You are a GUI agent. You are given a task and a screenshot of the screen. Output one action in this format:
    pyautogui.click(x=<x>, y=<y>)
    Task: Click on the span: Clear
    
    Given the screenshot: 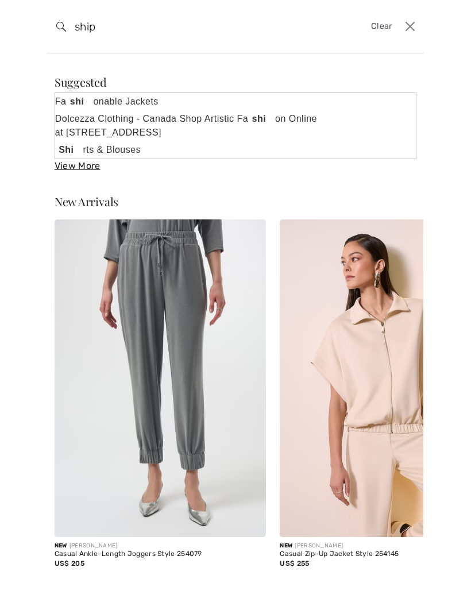 What is the action you would take?
    pyautogui.click(x=381, y=26)
    